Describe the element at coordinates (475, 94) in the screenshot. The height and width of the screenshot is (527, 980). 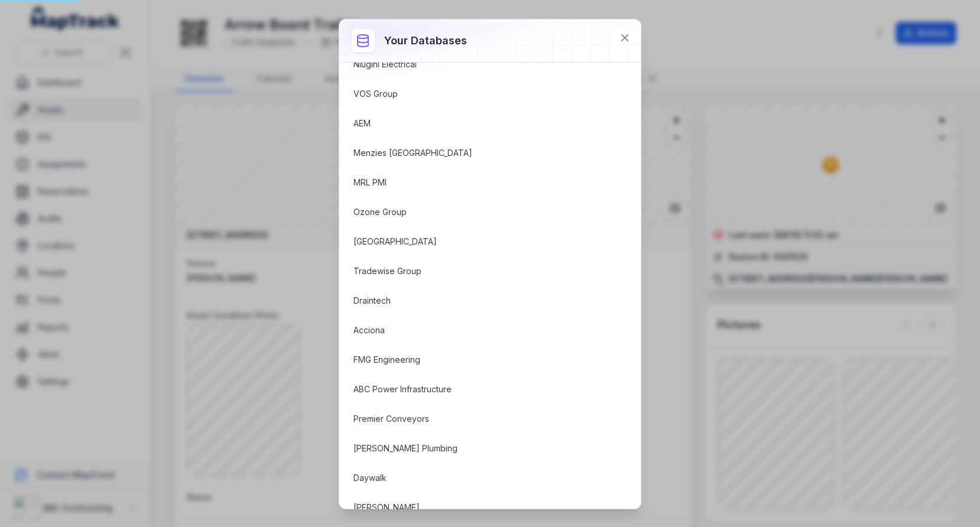
I see `a: VOS Group` at that location.